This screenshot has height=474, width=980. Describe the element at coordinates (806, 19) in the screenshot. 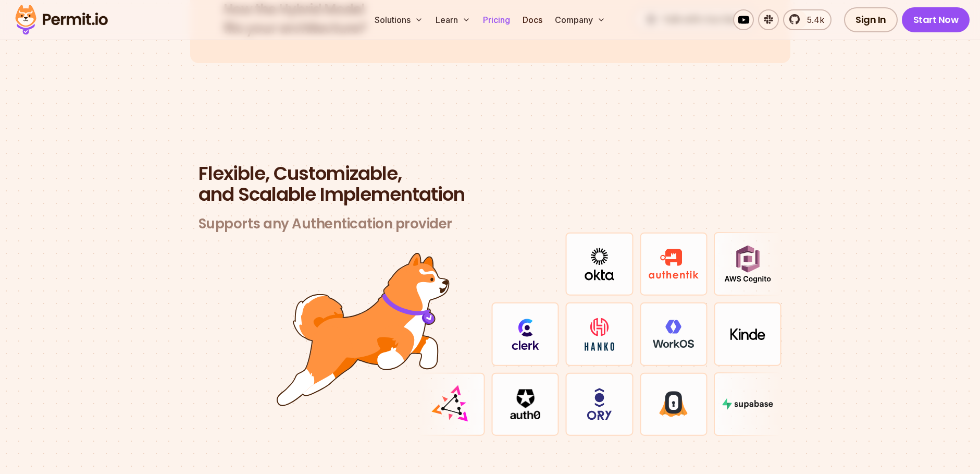

I see `a: 5.4k` at that location.